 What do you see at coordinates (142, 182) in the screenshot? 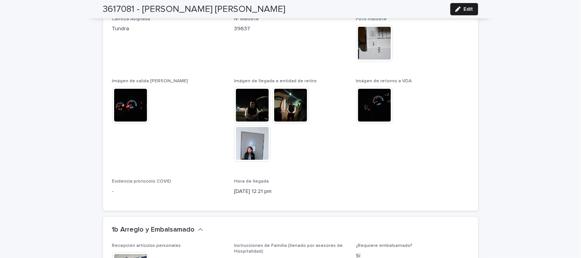
I see `span: Evidencia protocolo COVID` at bounding box center [142, 182].